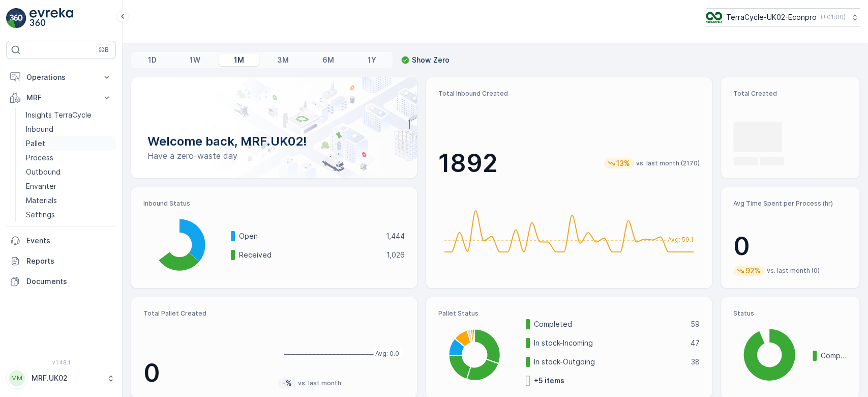 Image resolution: width=868 pixels, height=397 pixels. Describe the element at coordinates (40, 129) in the screenshot. I see `p: Inbound` at that location.